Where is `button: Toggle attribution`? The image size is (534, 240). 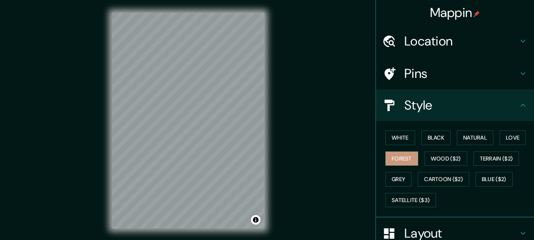
button: Toggle attribution is located at coordinates (256, 220).